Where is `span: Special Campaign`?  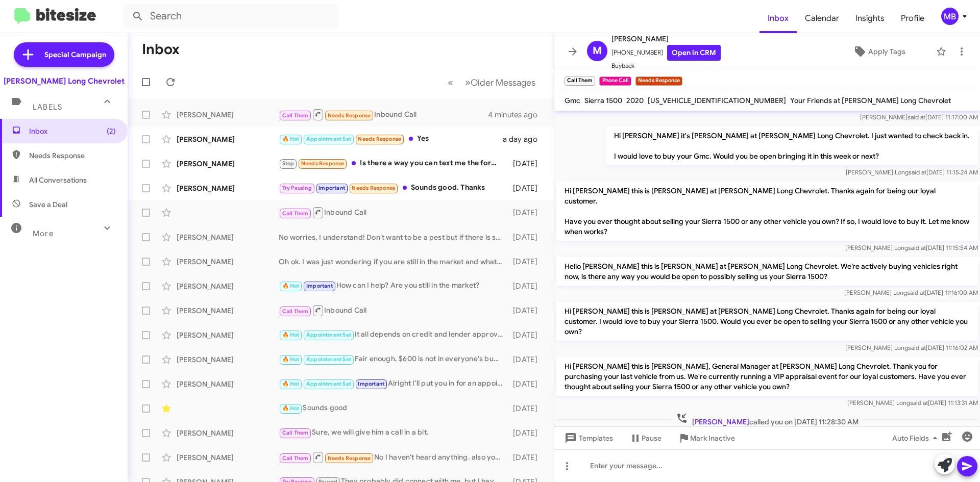 span: Special Campaign is located at coordinates (75, 55).